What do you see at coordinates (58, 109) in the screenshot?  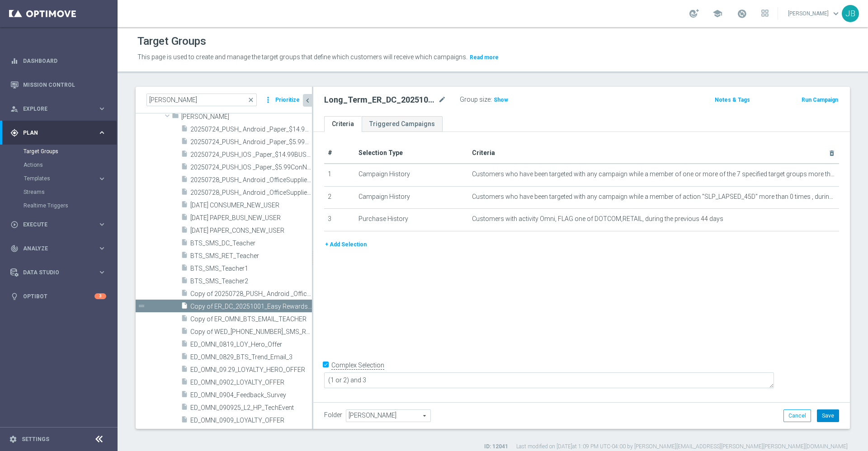 I see `button: person_search Explore keyboard_arrow_right` at bounding box center [58, 109].